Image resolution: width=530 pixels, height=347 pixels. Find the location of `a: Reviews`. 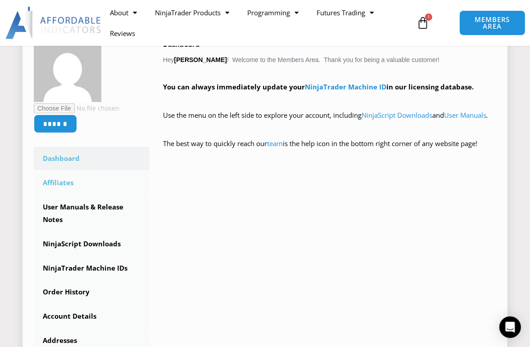

a: Reviews is located at coordinates (122, 33).